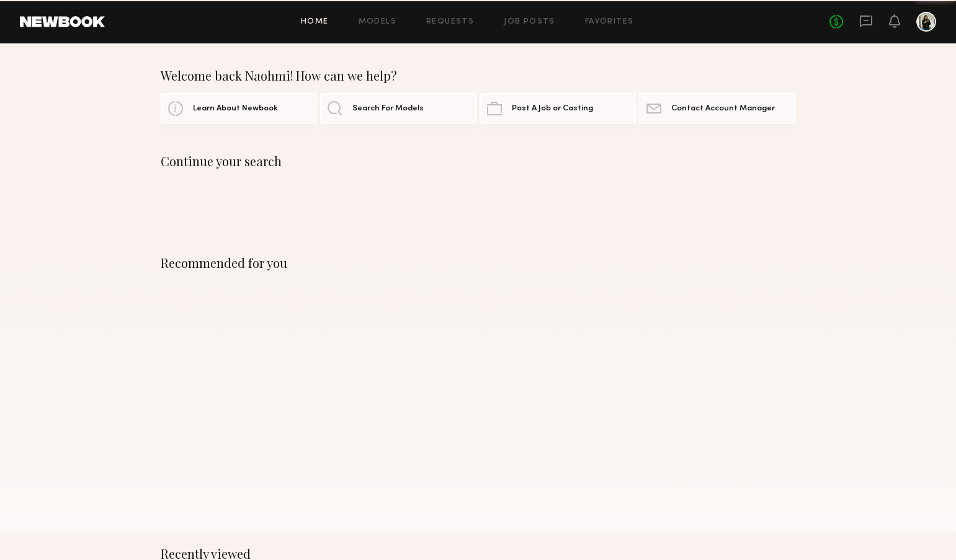 This screenshot has width=956, height=560. What do you see at coordinates (558, 109) in the screenshot?
I see `a: Post A Job or Casting` at bounding box center [558, 109].